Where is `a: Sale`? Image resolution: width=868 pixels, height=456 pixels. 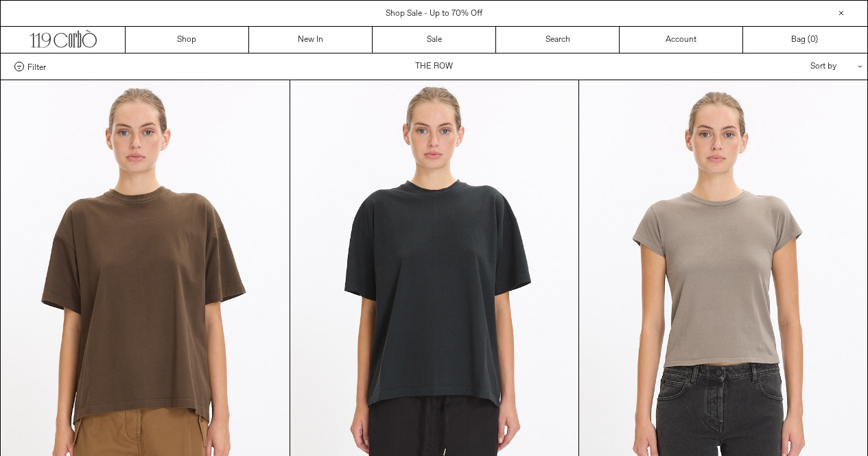 a: Sale is located at coordinates (434, 40).